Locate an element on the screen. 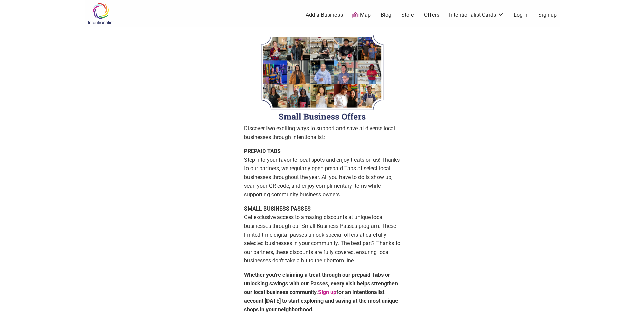  p: Step into your favorite local spots and enjoy treats on us! Thanks to our partners, we regularly ... is located at coordinates (322, 173).